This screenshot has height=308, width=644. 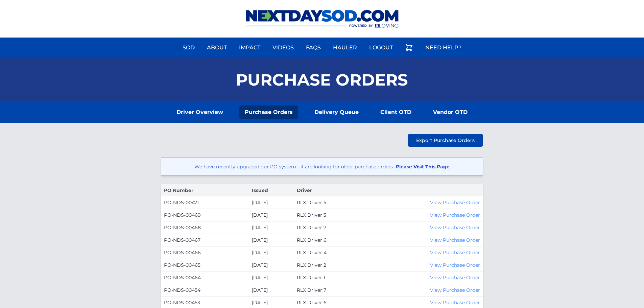 What do you see at coordinates (445, 141) in the screenshot?
I see `span: Export Purchase Orders` at bounding box center [445, 141].